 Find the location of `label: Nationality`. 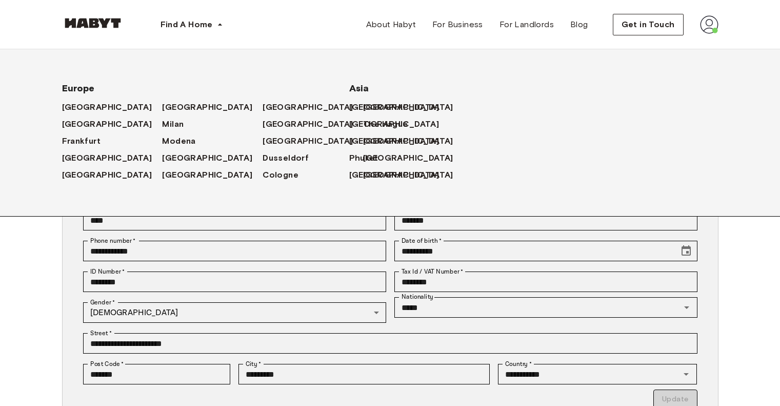

label: Nationality is located at coordinates (417, 296).